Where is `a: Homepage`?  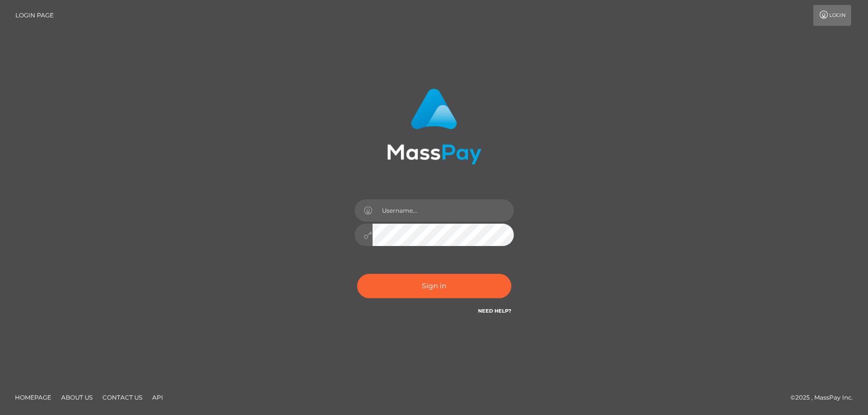 a: Homepage is located at coordinates (33, 397).